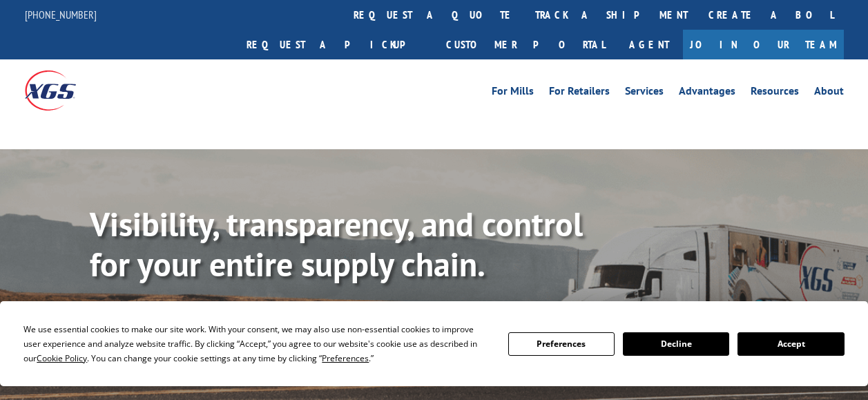  Describe the element at coordinates (512, 94) in the screenshot. I see `a: For Mills` at that location.